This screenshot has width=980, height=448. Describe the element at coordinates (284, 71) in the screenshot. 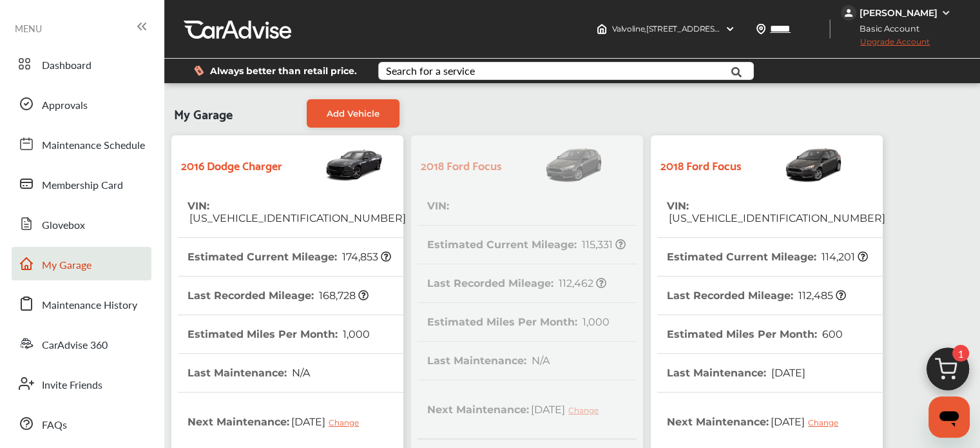

I see `span: Always better than retail price.` at that location.